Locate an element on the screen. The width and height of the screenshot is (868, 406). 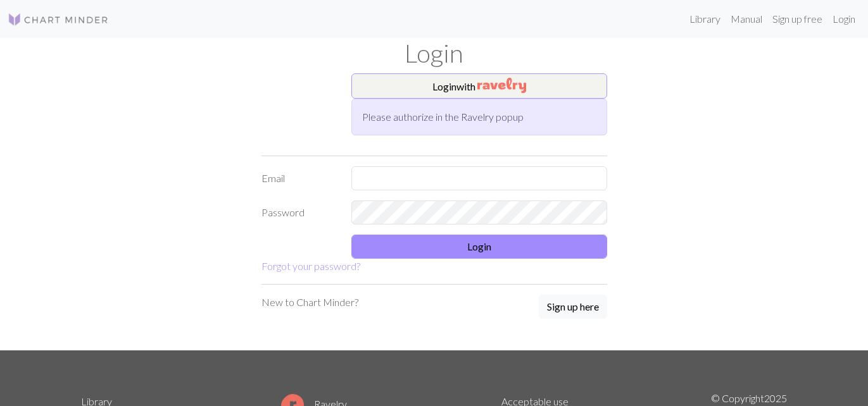
div: Please authorize in the Ravelry popup is located at coordinates (479, 117).